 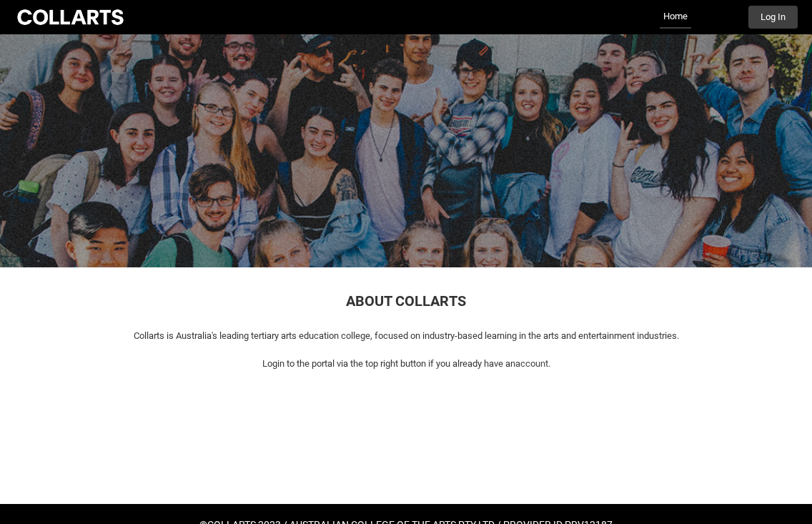 I want to click on a: Home, so click(x=675, y=17).